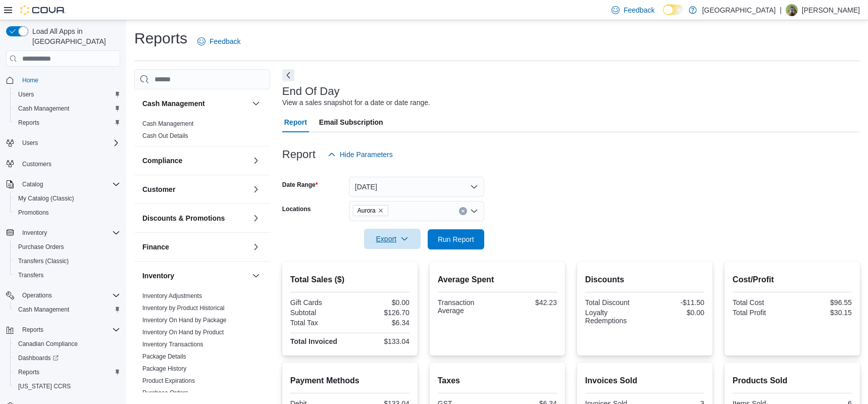 This screenshot has width=868, height=404. I want to click on div: $126.70, so click(381, 313).